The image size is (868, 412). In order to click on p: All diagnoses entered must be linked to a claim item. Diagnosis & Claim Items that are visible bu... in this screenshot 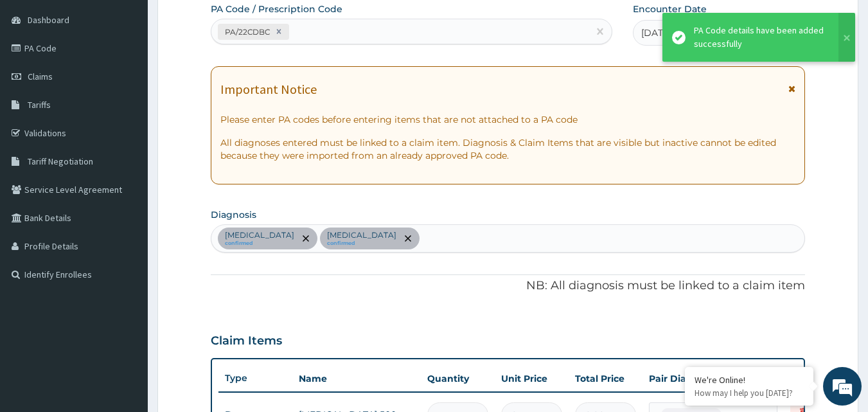, I will do `click(508, 149)`.